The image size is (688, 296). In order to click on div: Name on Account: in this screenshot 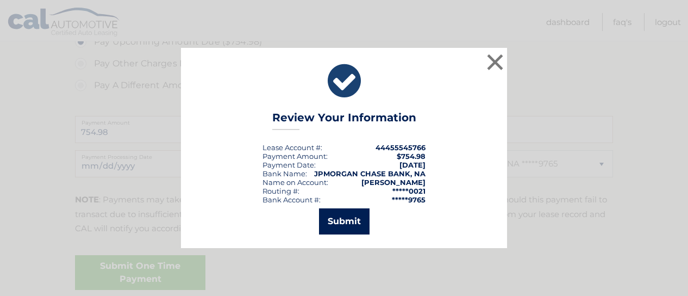, I will do `click(295, 182)`.